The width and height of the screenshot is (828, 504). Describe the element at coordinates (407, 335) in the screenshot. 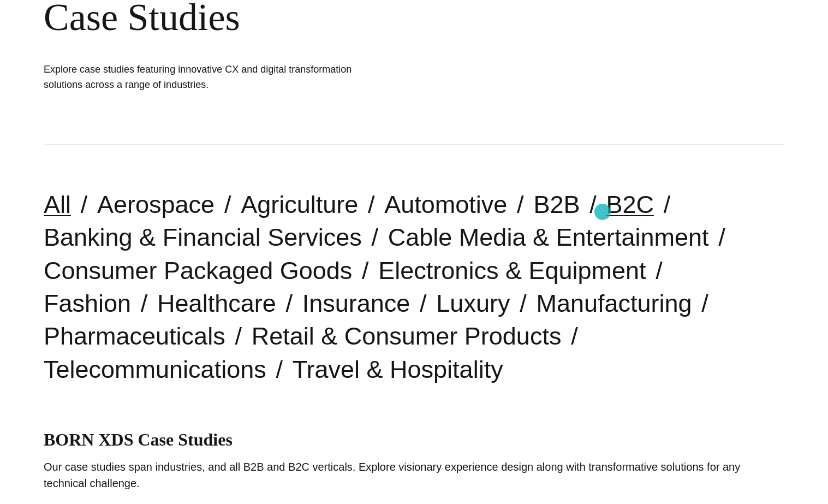

I see `a: Retail & Consumer Products` at that location.